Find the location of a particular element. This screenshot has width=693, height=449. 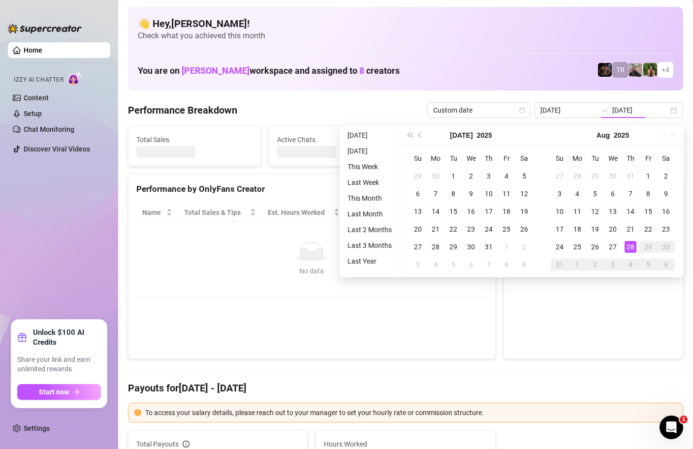

div: Performance by OnlyFans Creator is located at coordinates (312, 189).